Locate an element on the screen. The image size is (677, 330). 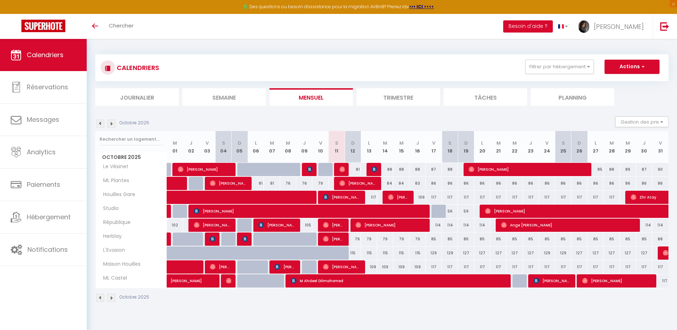
div: 56 is located at coordinates (450, 211).